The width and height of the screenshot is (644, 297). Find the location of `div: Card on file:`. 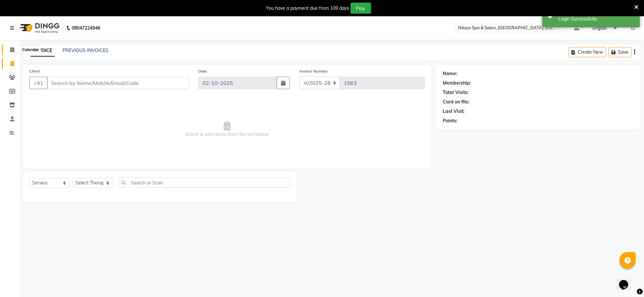

div: Card on file: is located at coordinates (456, 102).